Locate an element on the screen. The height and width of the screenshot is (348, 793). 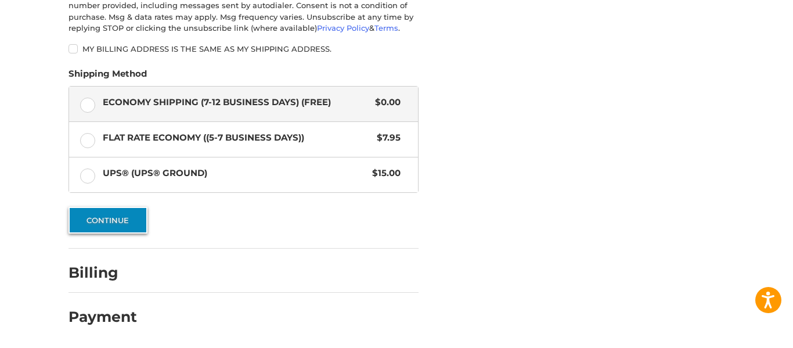
button: Continue is located at coordinates (108, 220).